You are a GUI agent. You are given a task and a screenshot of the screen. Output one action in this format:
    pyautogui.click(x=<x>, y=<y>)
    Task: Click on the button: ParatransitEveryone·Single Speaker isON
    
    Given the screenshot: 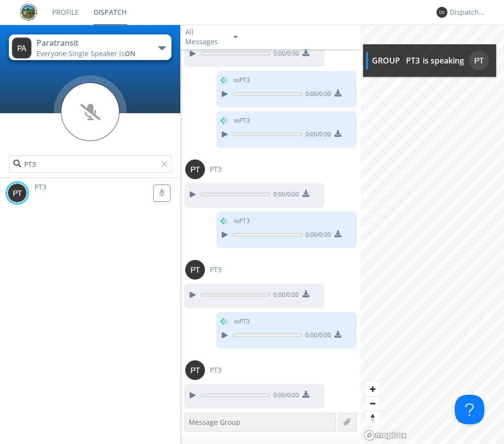 What is the action you would take?
    pyautogui.click(x=89, y=47)
    